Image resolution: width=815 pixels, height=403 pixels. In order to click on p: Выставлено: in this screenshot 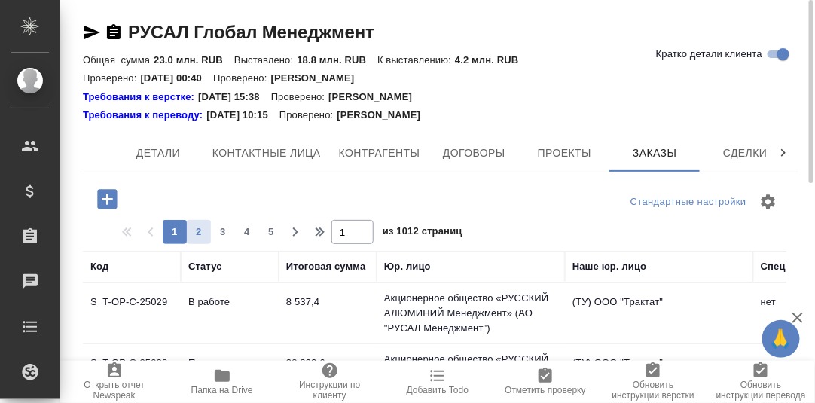, I will do `click(265, 60)`.